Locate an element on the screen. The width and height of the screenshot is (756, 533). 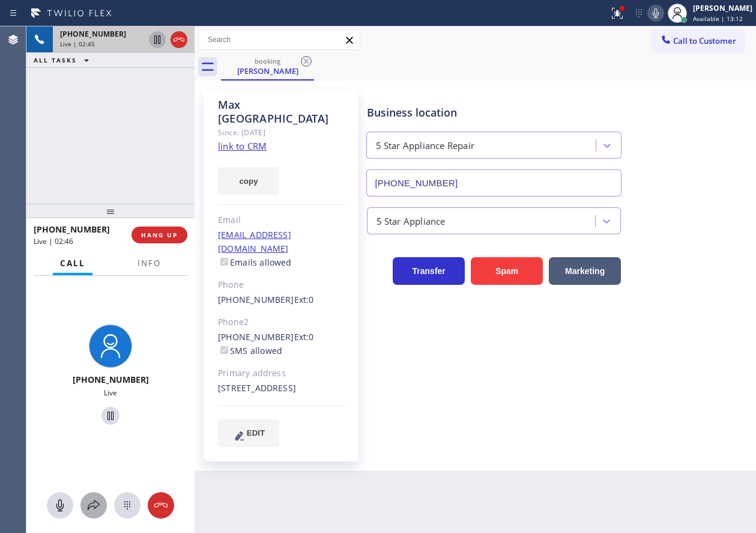
button: HANG UP is located at coordinates (159, 235).